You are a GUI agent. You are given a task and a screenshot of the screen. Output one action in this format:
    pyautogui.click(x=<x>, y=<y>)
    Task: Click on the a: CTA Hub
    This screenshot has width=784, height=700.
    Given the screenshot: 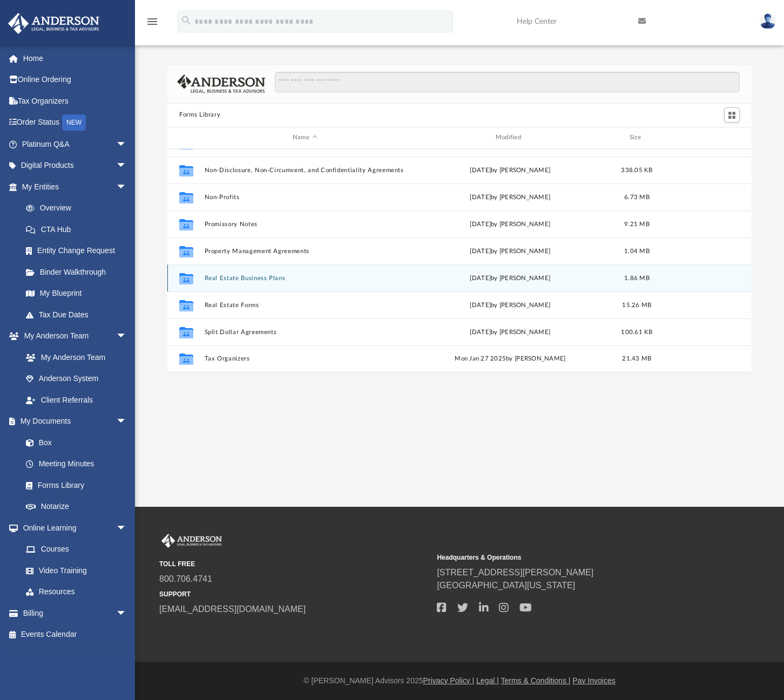 What is the action you would take?
    pyautogui.click(x=79, y=229)
    